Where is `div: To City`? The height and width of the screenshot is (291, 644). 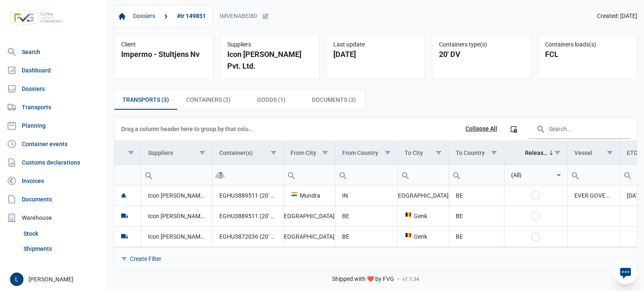 div: To City is located at coordinates (414, 153).